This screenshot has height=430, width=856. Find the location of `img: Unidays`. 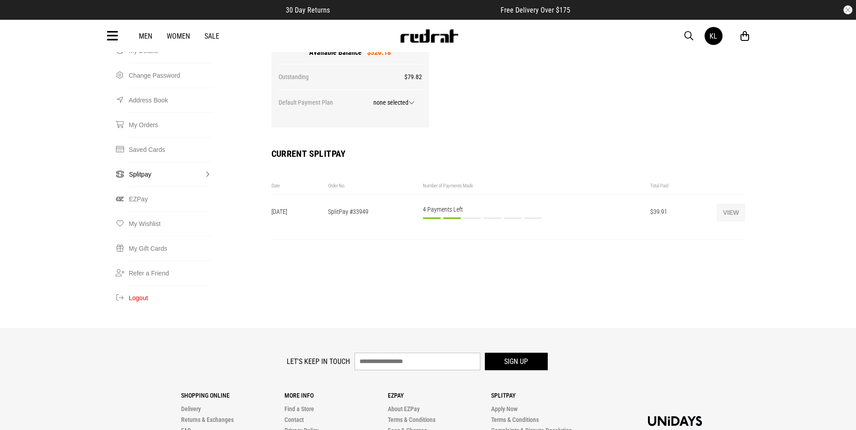

img: Unidays is located at coordinates (675, 421).